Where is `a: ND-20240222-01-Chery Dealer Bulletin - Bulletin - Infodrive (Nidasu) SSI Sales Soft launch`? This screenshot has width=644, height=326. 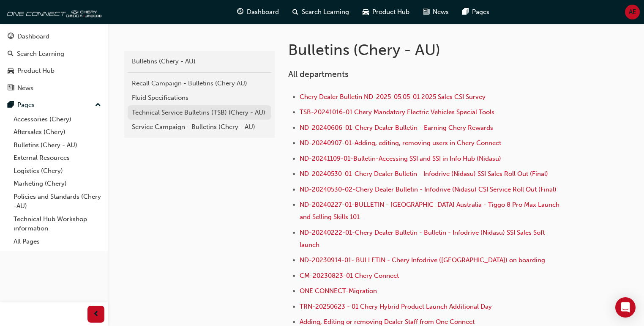 a: ND-20240222-01-Chery Dealer Bulletin - Bulletin - Infodrive (Nidasu) SSI Sales Soft launch is located at coordinates (423, 238).